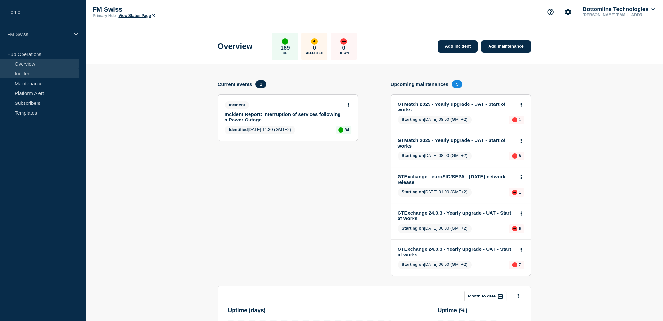  What do you see at coordinates (314, 53) in the screenshot?
I see `p: Affected` at bounding box center [314, 53].